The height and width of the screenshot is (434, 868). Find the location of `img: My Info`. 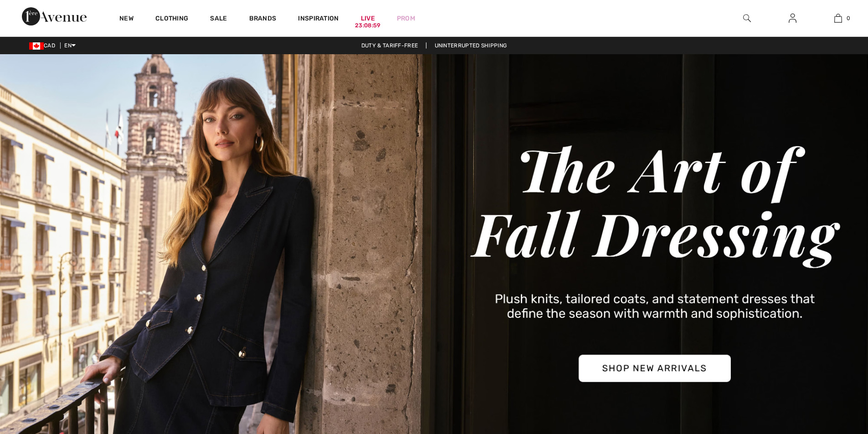

img: My Info is located at coordinates (792, 18).